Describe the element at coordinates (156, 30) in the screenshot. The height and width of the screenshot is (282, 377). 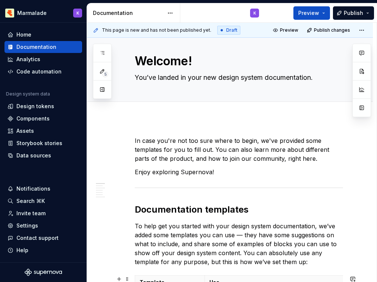
I see `span: This page is new and has not been published yet.` at that location.